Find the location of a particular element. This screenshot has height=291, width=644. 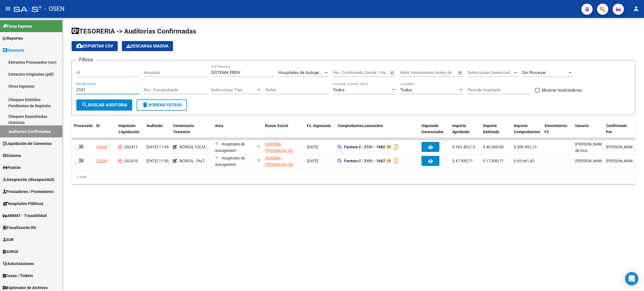

span: Comprobantes asociados is located at coordinates (360, 126).